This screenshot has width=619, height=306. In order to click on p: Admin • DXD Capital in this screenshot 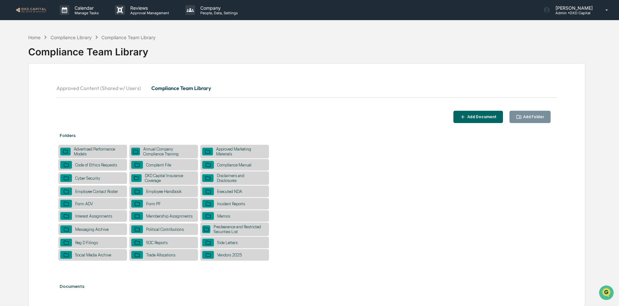, I will do `click(573, 13)`.